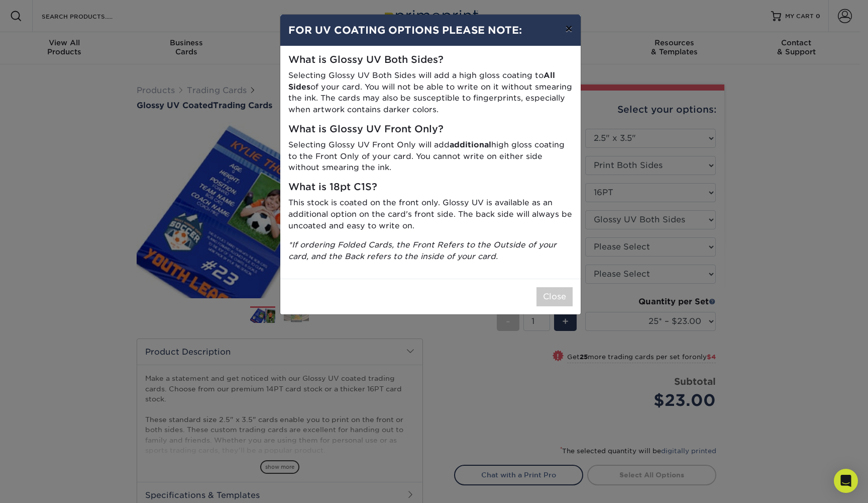  I want to click on p: Selecting Glossy UV Front Only will add high gloss coating to the Front Only of your card. You ca..., so click(431, 156).